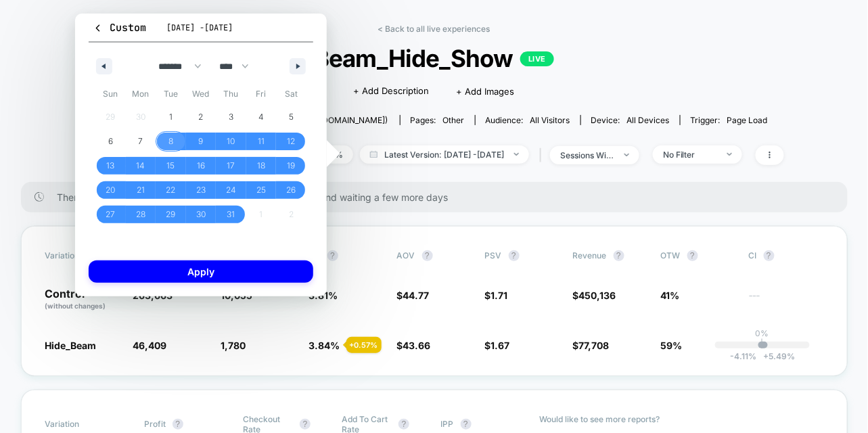 Image resolution: width=868 pixels, height=433 pixels. What do you see at coordinates (110, 190) in the screenshot?
I see `button: 20` at bounding box center [110, 190].